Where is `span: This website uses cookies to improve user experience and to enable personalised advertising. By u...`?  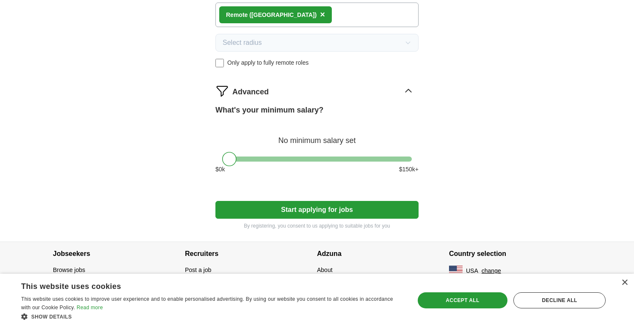
span: This website uses cookies to improve user experience and to enable personalised advertising. By u... is located at coordinates (207, 304).